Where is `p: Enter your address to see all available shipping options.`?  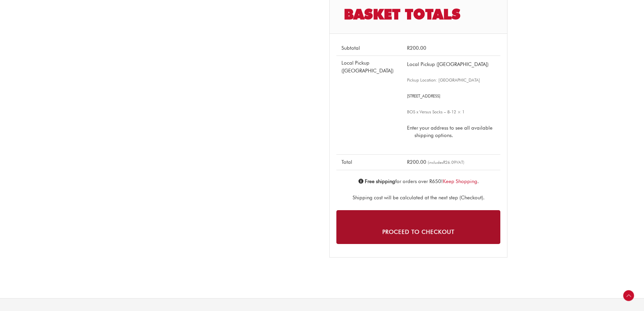 p: Enter your address to see all available shipping options. is located at coordinates (455, 132).